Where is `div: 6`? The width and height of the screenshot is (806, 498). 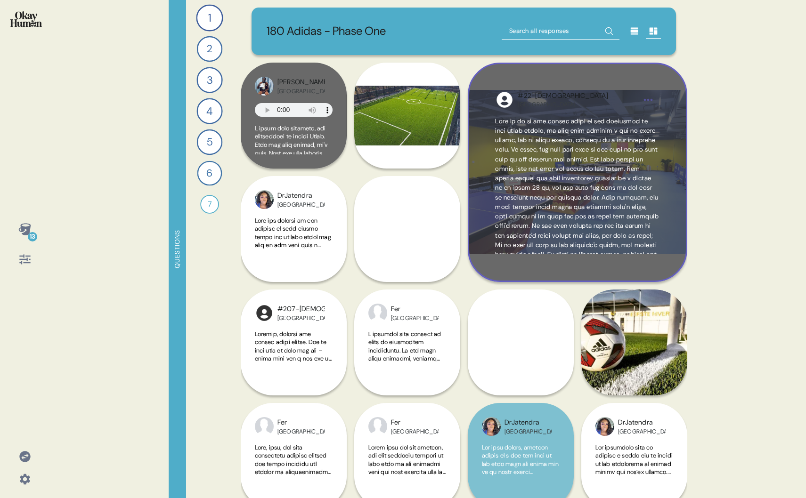
div: 6 is located at coordinates (209, 173).